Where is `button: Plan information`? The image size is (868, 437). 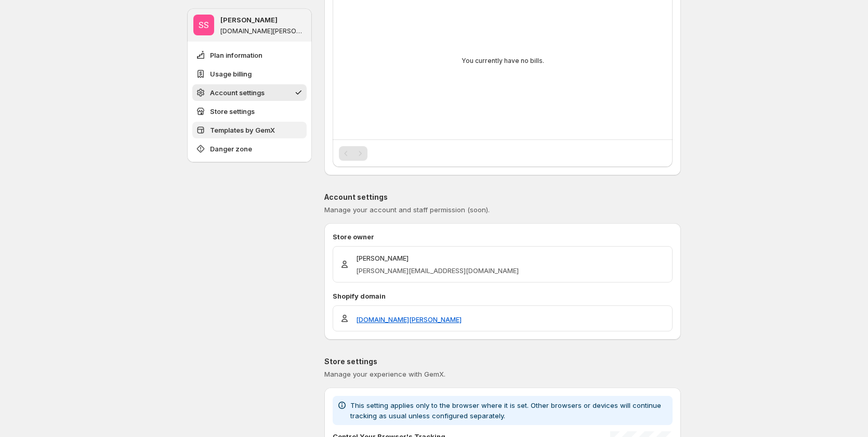
button: Plan information is located at coordinates (249, 55).